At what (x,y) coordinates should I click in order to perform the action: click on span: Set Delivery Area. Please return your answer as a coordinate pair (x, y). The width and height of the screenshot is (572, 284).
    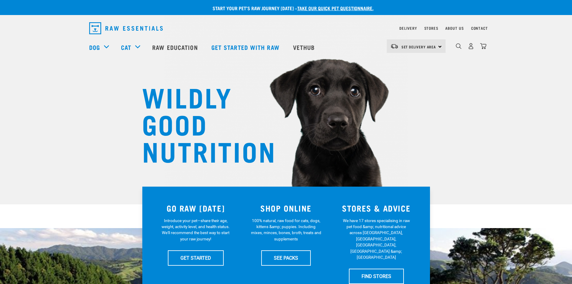
    Looking at the image, I should click on (419, 47).